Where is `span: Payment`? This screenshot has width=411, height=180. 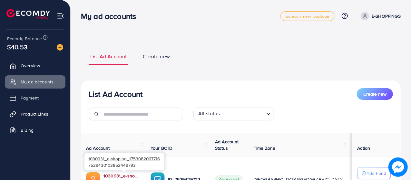
span: Payment is located at coordinates (30, 98).